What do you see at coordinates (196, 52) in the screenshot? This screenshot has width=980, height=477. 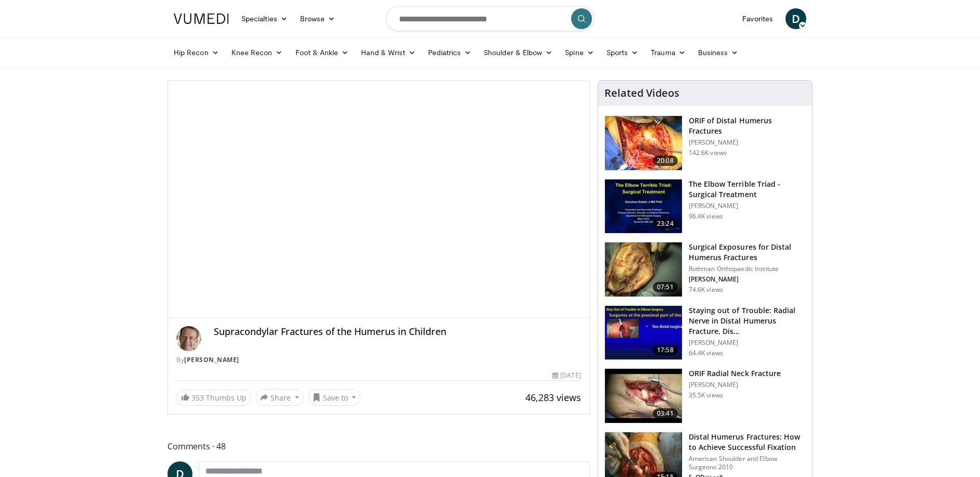 I see `a: Hip Recon` at bounding box center [196, 52].